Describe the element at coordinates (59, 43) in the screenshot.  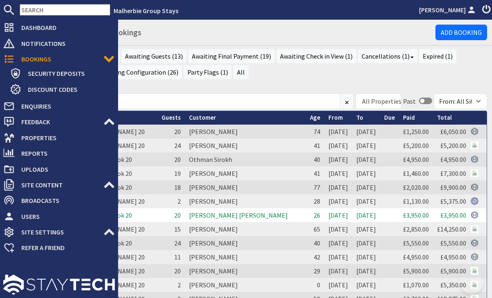
I see `a: Notifications` at that location.